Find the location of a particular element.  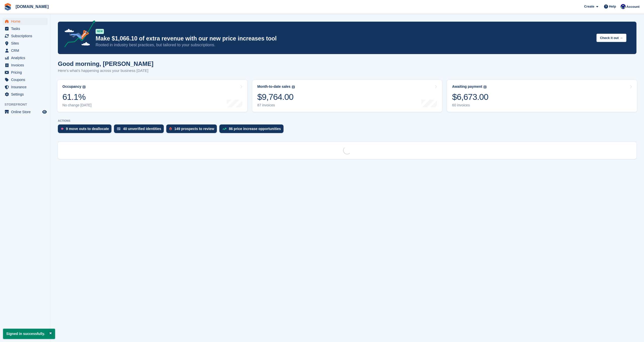

span: Pricing is located at coordinates (26, 72).